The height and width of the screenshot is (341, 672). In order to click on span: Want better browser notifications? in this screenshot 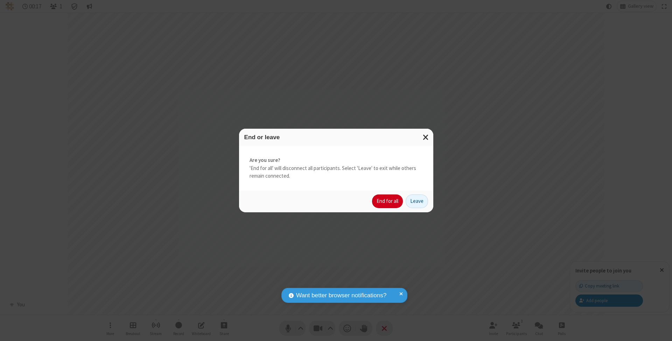, I will do `click(341, 296)`.